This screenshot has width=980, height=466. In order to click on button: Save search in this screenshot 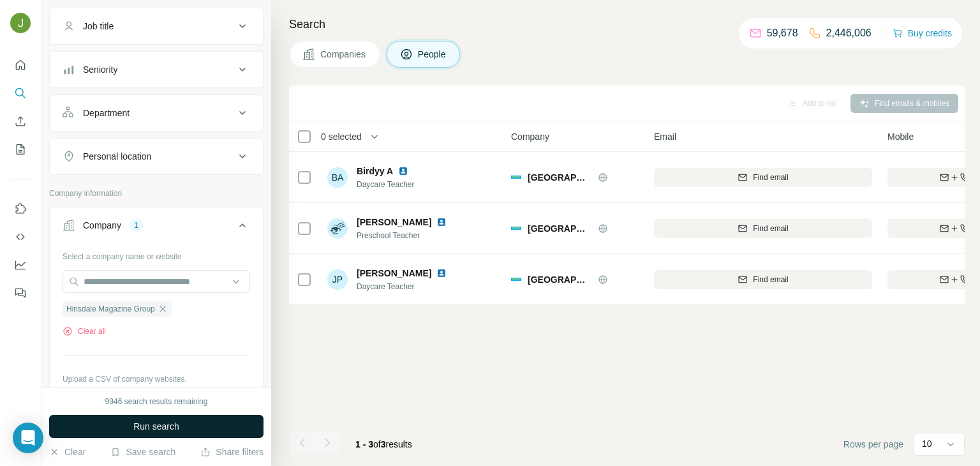, I will do `click(143, 452)`.